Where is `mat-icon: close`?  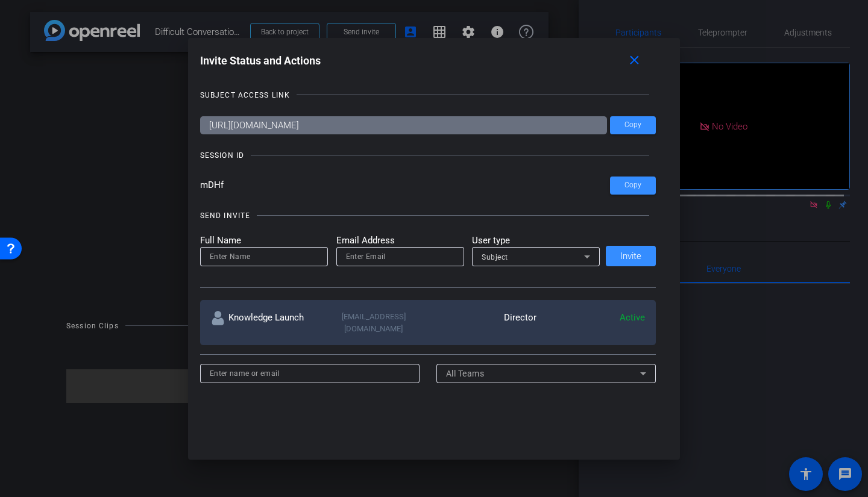
mat-icon: close is located at coordinates (634, 60).